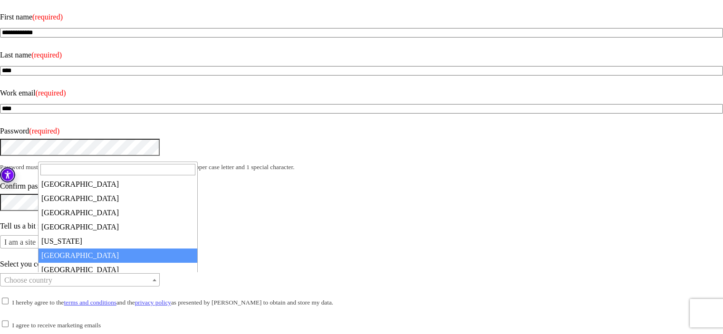  I want to click on a: terms and conditions, so click(90, 302).